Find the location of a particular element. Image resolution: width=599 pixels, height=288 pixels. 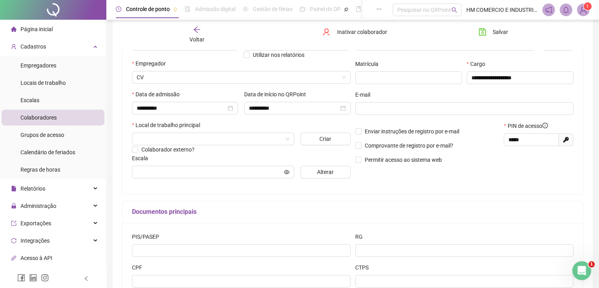

span: instagram is located at coordinates (45, 277).